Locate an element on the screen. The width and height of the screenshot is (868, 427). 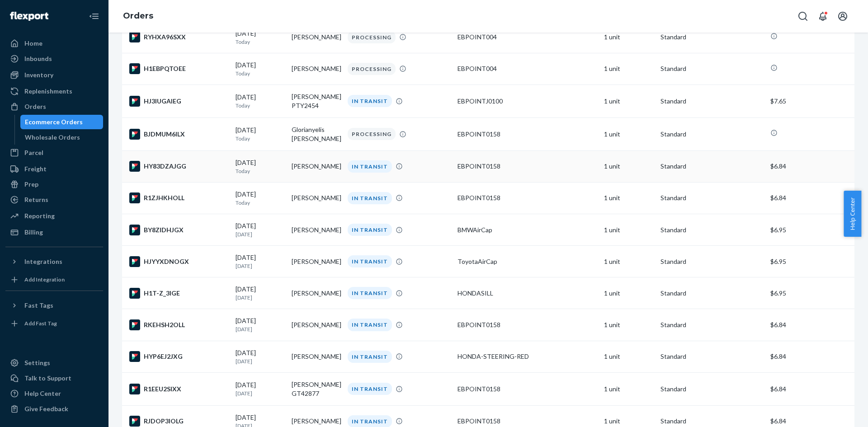
button: Fast Tags is located at coordinates (55, 305).